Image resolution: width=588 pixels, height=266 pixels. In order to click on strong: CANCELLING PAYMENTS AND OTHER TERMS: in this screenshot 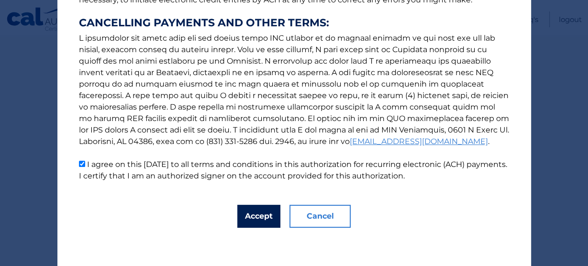, I will do `click(294, 23)`.